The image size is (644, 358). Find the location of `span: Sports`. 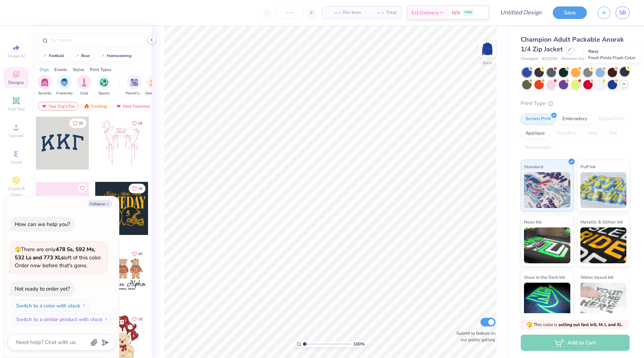

span: Sports is located at coordinates (104, 93).